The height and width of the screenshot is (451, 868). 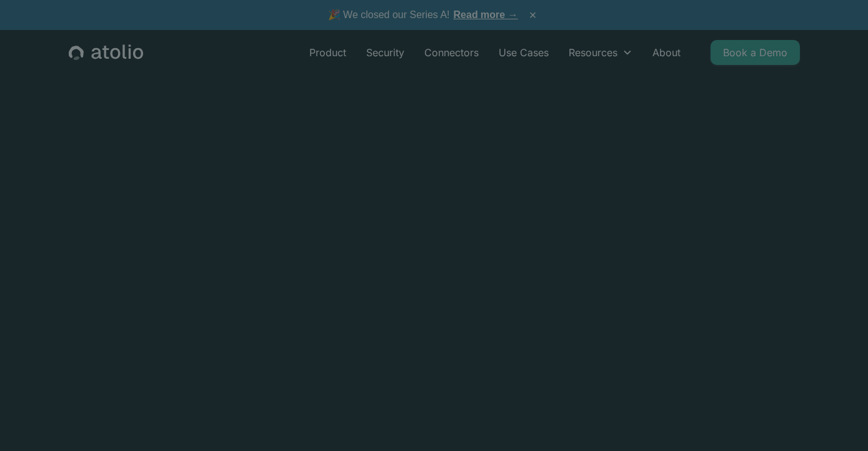 What do you see at coordinates (423, 15) in the screenshot?
I see `span: 🎉 We closed our Series A!` at bounding box center [423, 15].